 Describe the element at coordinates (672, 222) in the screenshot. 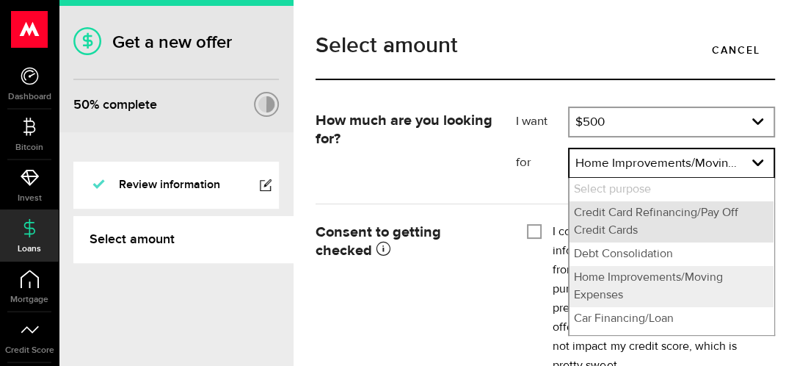

I see `li: Credit Card Refinancing/Pay Off Credit Cards` at that location.